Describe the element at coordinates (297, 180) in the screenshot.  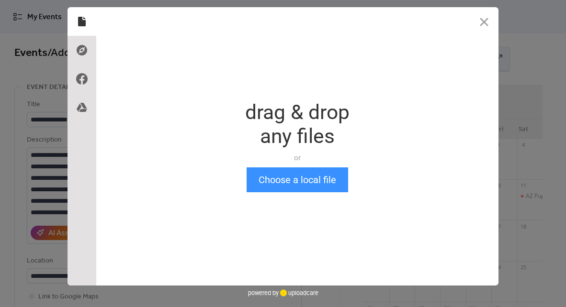
I see `button: Choose a local file` at that location.